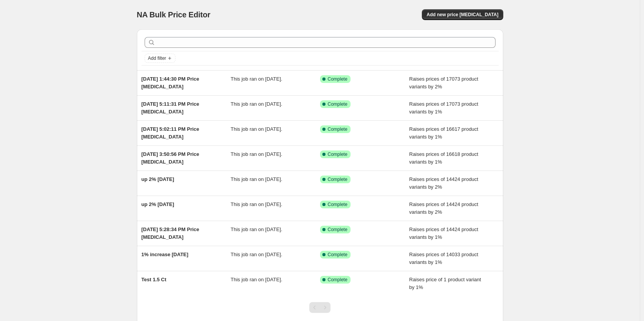  Describe the element at coordinates (443, 133) in the screenshot. I see `span: Raises prices of 16617 product variants by 1%` at that location.